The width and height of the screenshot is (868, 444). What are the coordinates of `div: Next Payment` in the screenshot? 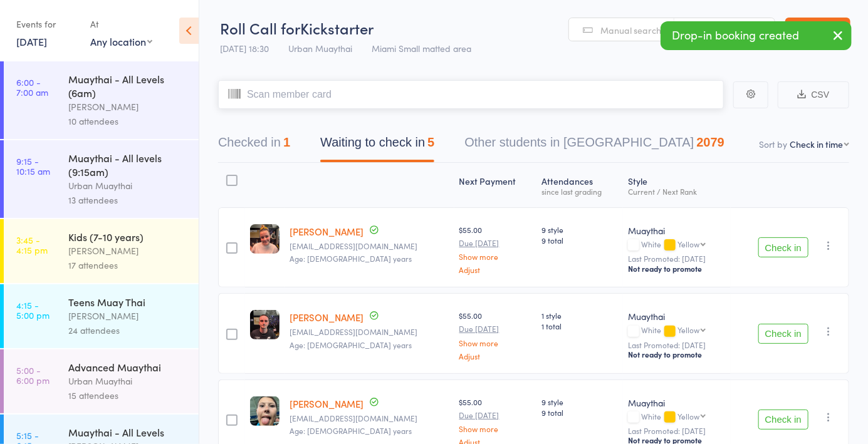 It's located at (495, 185).